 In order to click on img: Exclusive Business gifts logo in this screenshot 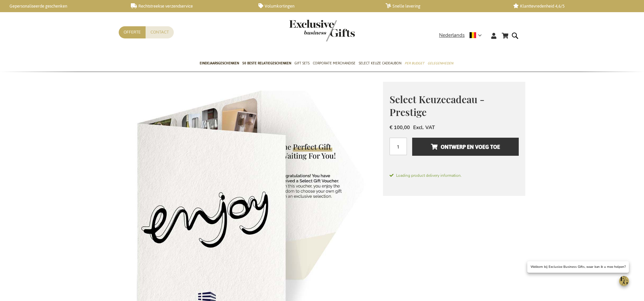, I will do `click(322, 30)`.